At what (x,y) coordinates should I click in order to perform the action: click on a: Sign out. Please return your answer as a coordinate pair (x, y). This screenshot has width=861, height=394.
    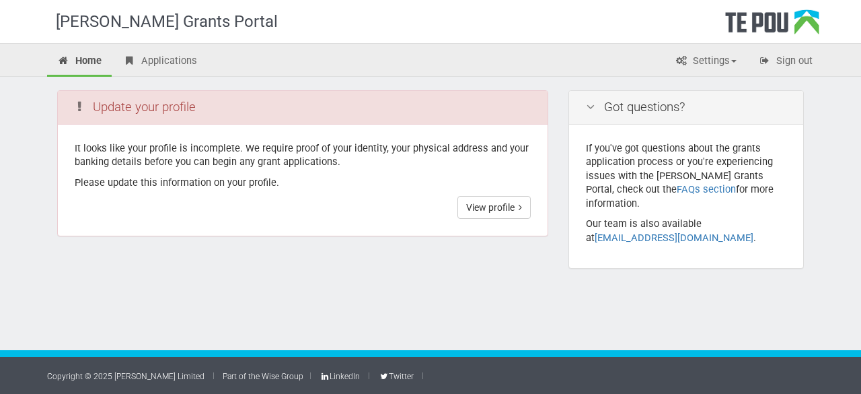
    Looking at the image, I should click on (785, 62).